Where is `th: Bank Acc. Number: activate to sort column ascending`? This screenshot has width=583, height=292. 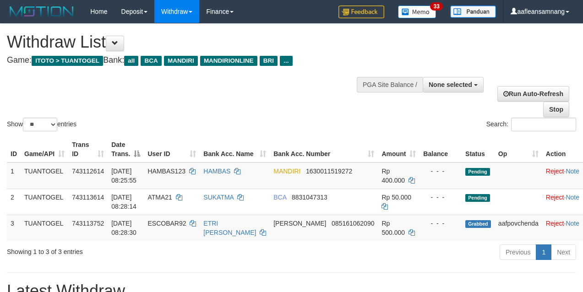
th: Bank Acc. Number: activate to sort column ascending is located at coordinates (324, 149).